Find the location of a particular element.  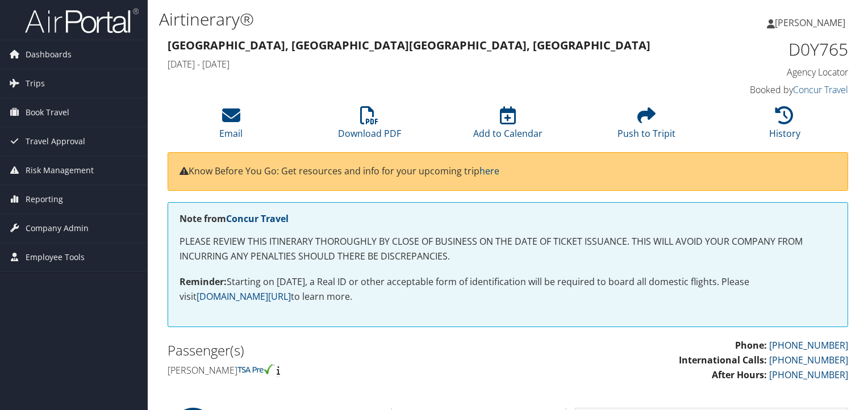

h4: Agency Locator is located at coordinates (769, 72).